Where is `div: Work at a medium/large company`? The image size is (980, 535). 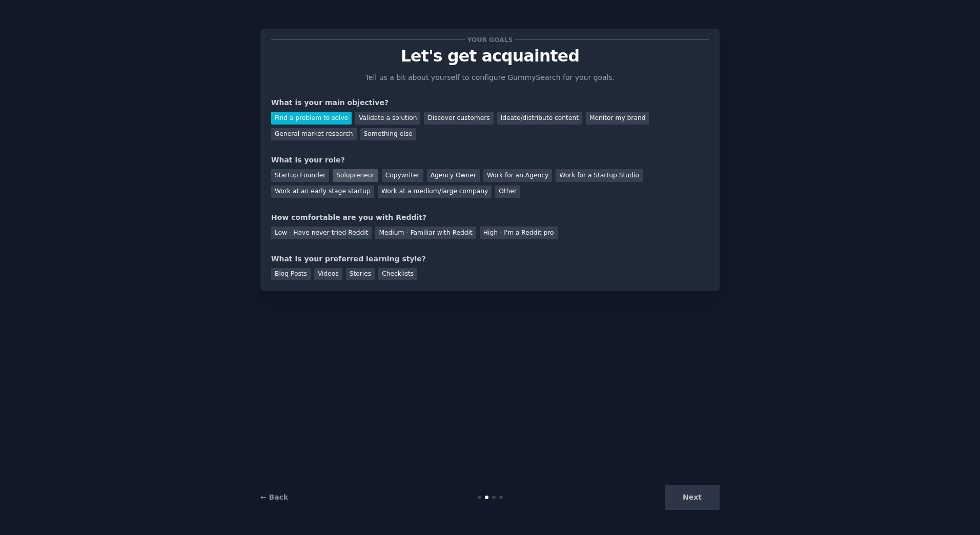
div: Work at a medium/large company is located at coordinates (435, 192).